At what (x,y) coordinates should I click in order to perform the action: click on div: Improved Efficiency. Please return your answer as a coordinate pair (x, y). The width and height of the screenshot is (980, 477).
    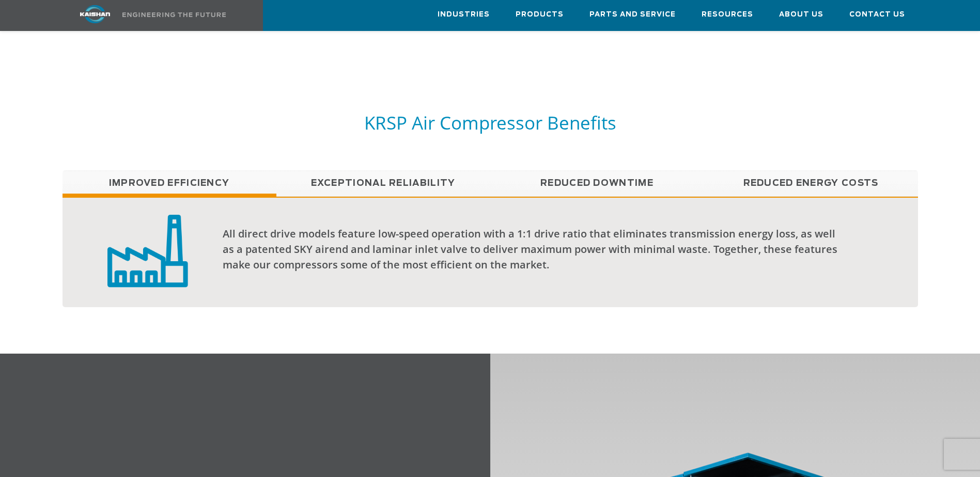
    Looking at the image, I should click on (490, 252).